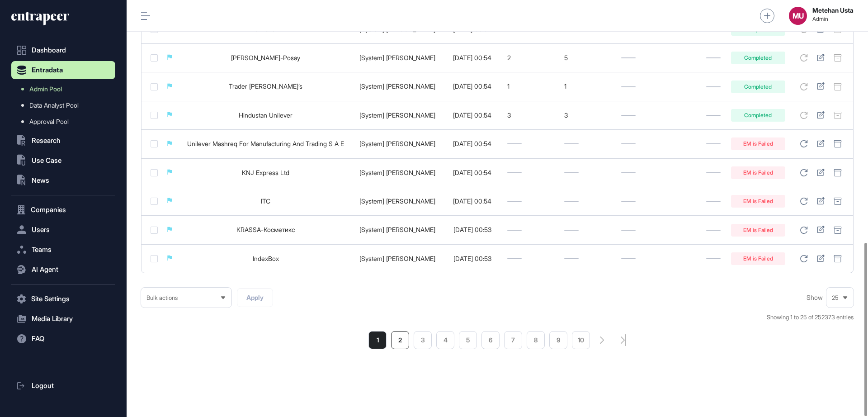 This screenshot has width=868, height=417. Describe the element at coordinates (513, 340) in the screenshot. I see `a: 7` at that location.